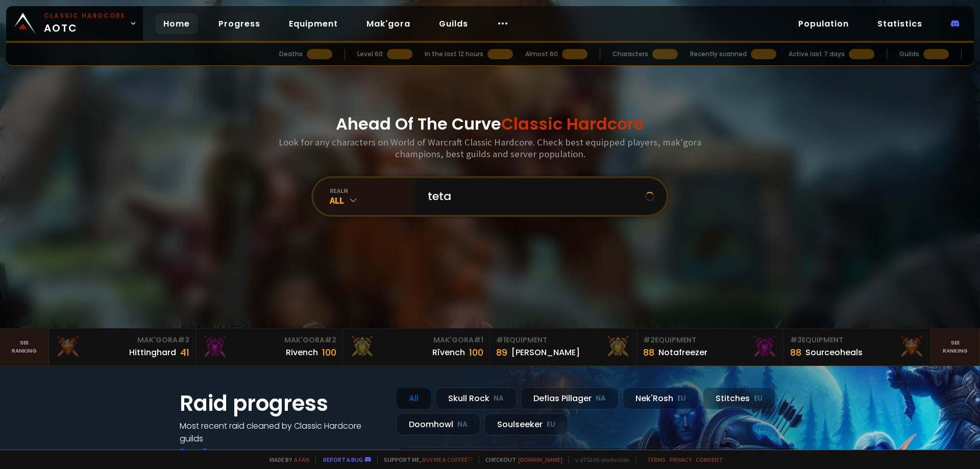  I want to click on small: Classic Hardcore, so click(84, 16).